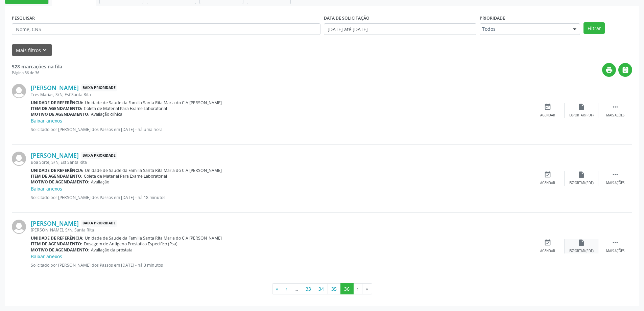  What do you see at coordinates (111, 250) in the screenshot?
I see `span: Avaliação da próstata` at bounding box center [111, 250].